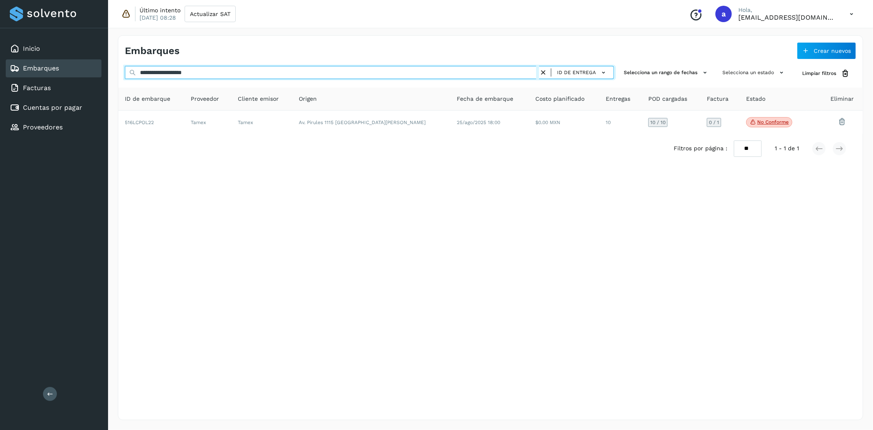 The image size is (873, 430). Describe the element at coordinates (160, 10) in the screenshot. I see `p: Último intento` at that location.